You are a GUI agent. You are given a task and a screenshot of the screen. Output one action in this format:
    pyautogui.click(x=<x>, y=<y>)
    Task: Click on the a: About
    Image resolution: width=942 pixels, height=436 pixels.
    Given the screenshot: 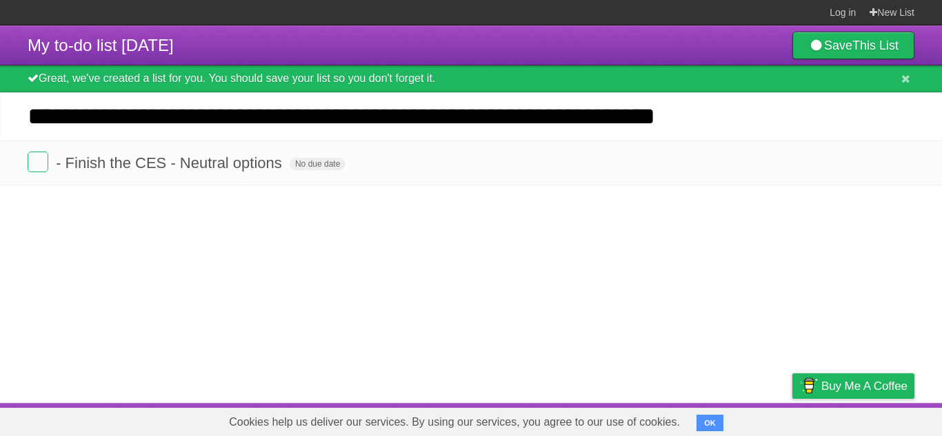 What is the action you would take?
    pyautogui.click(x=623, y=420)
    